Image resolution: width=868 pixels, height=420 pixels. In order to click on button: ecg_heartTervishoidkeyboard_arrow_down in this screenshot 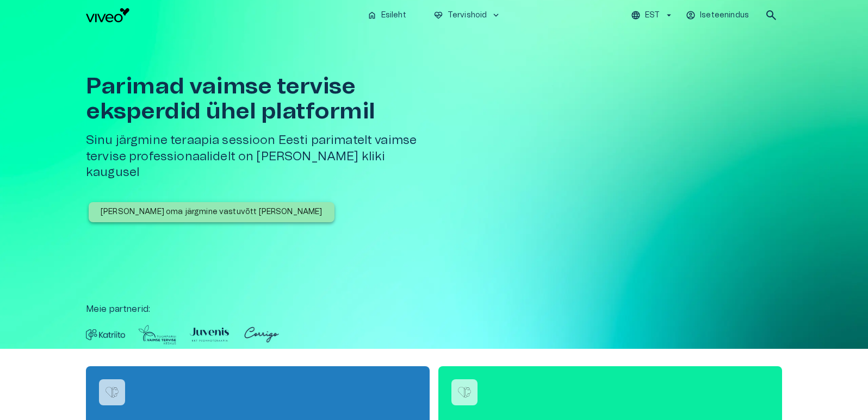, I will do `click(467, 15)`.